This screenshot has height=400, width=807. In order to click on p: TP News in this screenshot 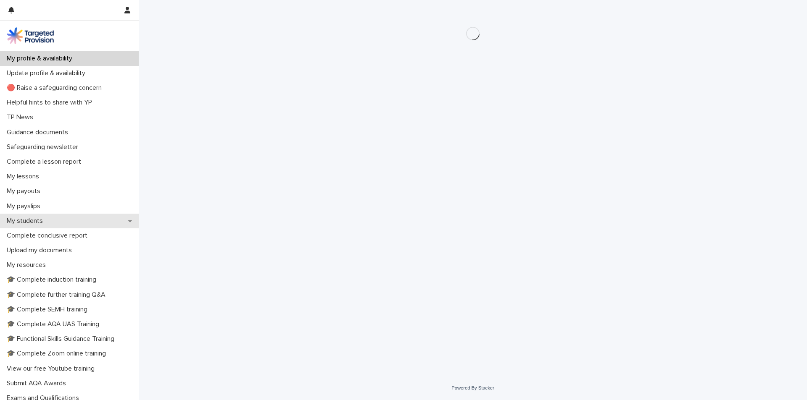, I will do `click(21, 117)`.